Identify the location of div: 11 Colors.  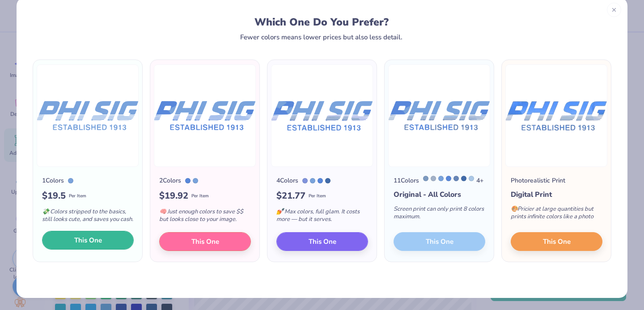
(406, 180).